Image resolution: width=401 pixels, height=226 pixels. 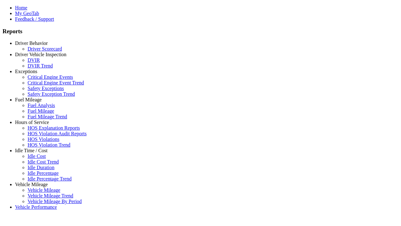 I want to click on a: Idle Percentage, so click(x=43, y=173).